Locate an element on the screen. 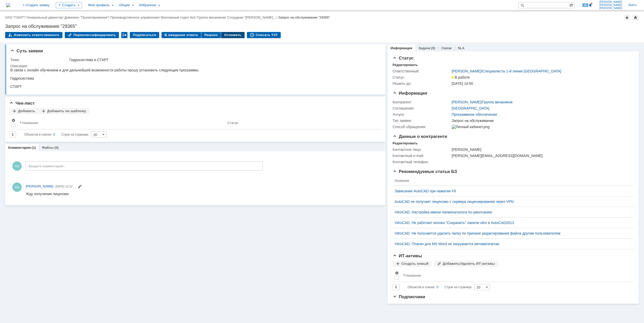 The image size is (644, 323). div: Сделать домашней страницей is located at coordinates (636, 18).